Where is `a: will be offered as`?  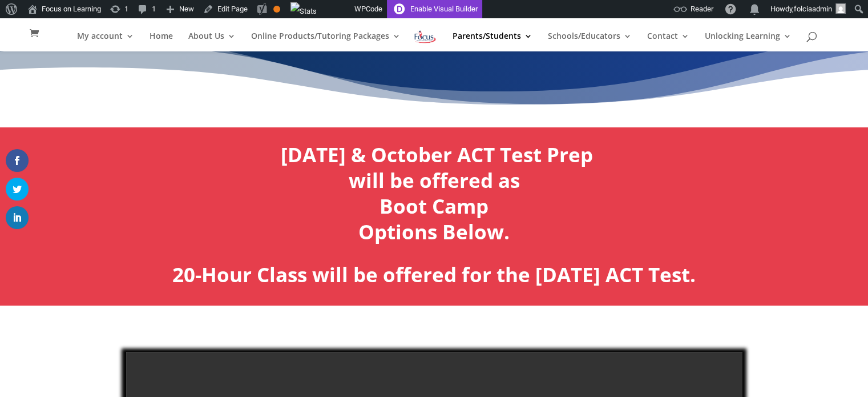
a: will be offered as is located at coordinates (434, 180).